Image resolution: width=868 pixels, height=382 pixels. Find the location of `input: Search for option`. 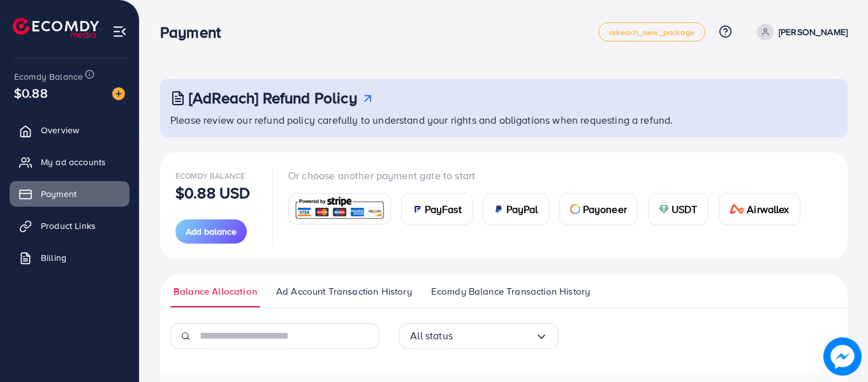

input: Search for option is located at coordinates (494, 335).